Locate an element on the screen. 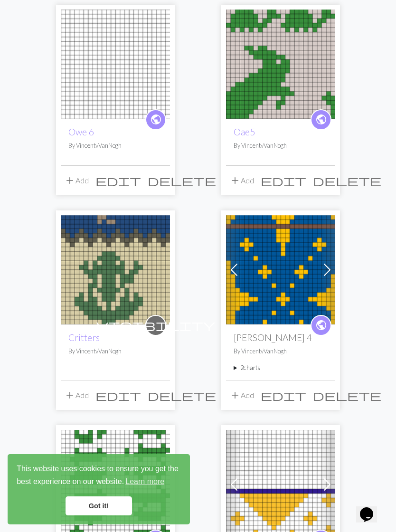  span: visibility is located at coordinates (155, 325).